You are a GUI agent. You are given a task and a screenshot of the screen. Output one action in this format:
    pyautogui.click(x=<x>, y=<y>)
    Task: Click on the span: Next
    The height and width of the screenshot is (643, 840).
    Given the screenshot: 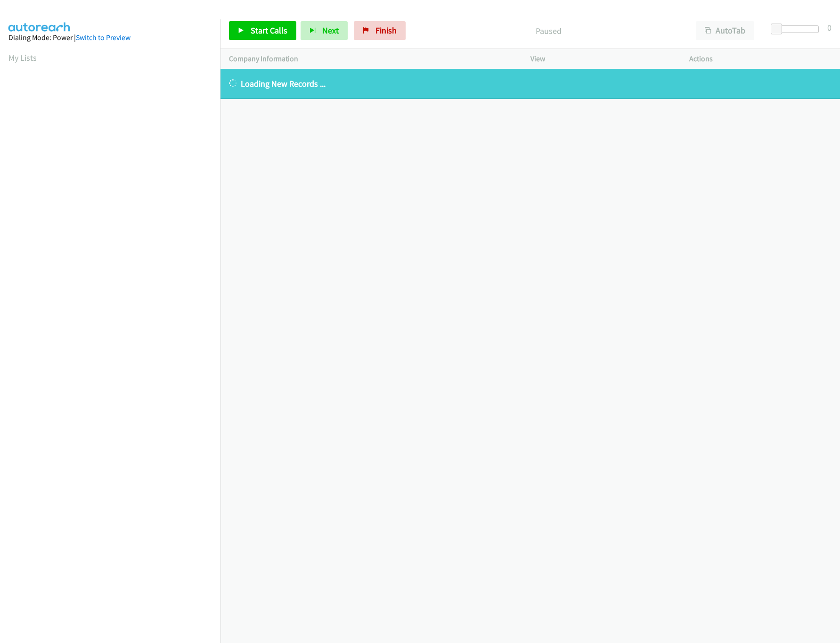 What is the action you would take?
    pyautogui.click(x=330, y=30)
    